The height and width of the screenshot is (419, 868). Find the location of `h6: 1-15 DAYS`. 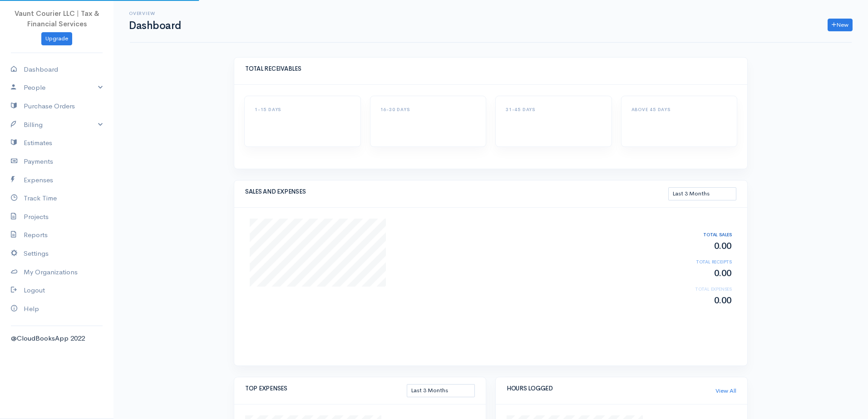

h6: 1-15 DAYS is located at coordinates (302, 109).